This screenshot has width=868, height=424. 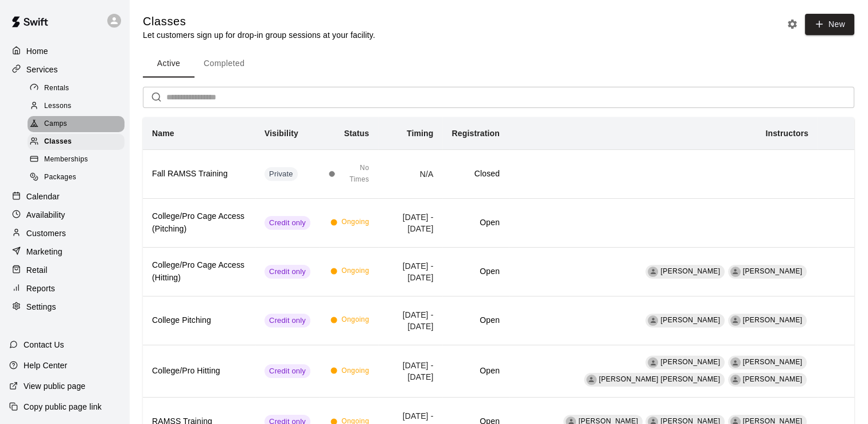 I want to click on p: Customers, so click(x=46, y=233).